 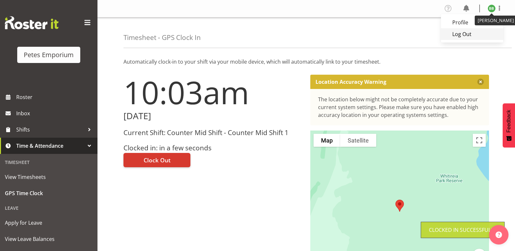 I want to click on span: Feedback, so click(x=509, y=121).